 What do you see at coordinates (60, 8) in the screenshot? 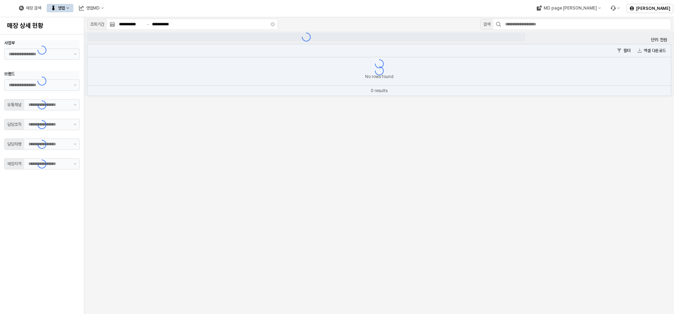
I see `button: 영업` at bounding box center [60, 8].